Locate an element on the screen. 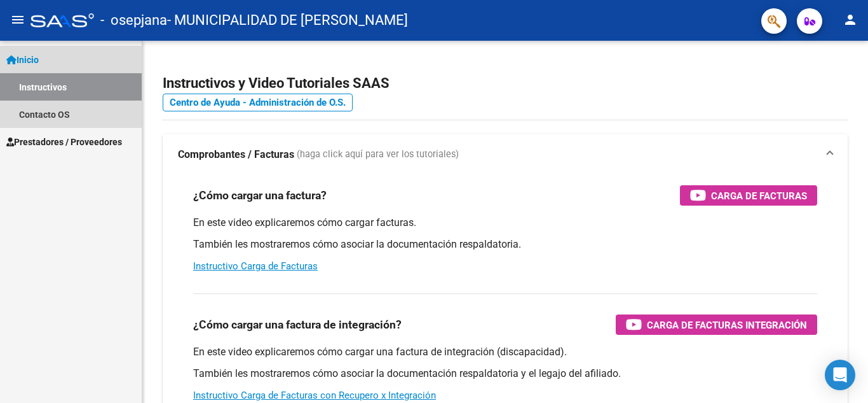 The height and width of the screenshot is (403, 868). p: También les mostraremos cómo asociar la documentación respaldatoria. is located at coordinates (505, 245).